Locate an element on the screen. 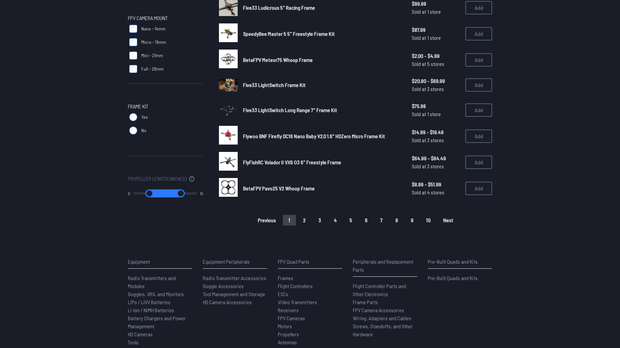  button: 7 is located at coordinates (381, 220).